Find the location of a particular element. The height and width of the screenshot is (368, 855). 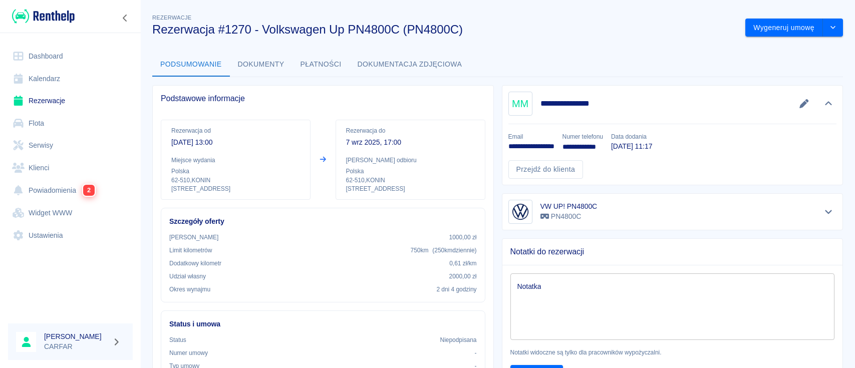

h6: VW UP! PN4800C is located at coordinates (569, 206).